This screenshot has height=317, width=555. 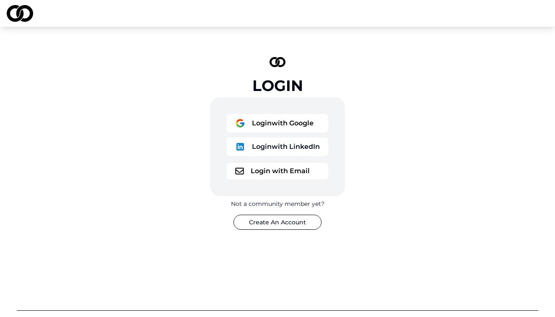 What do you see at coordinates (278, 86) in the screenshot?
I see `div: Login` at bounding box center [278, 86].